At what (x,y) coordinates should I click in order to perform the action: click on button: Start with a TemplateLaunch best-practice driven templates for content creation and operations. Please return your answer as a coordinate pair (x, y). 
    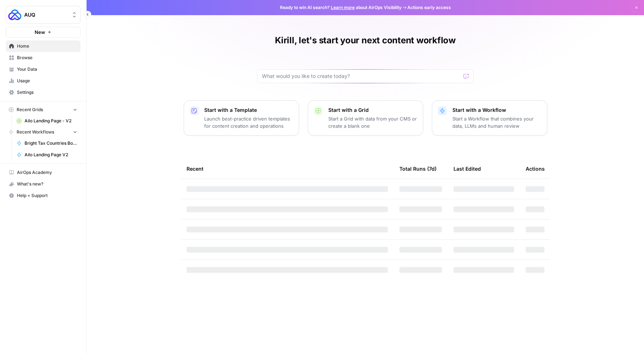
    Looking at the image, I should click on (241, 118).